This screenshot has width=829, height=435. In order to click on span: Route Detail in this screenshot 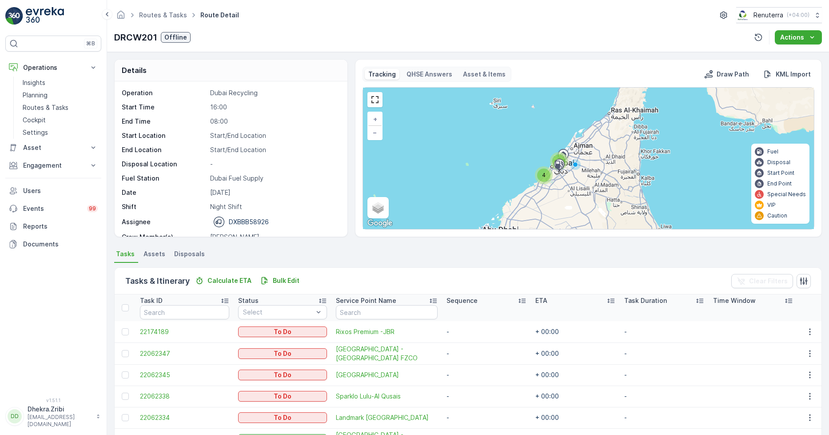, I will do `click(220, 15)`.